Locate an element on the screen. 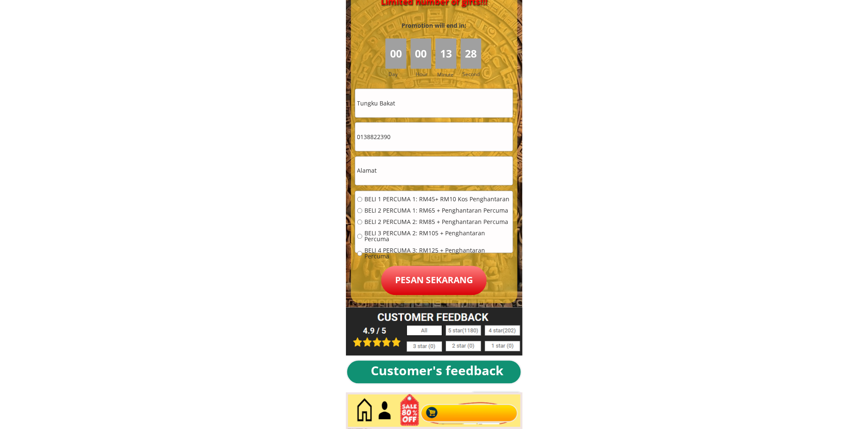 The width and height of the screenshot is (868, 429). span: BELI 2 PERCUMA 1: RM65 + Penghantaran Percuma is located at coordinates (438, 211).